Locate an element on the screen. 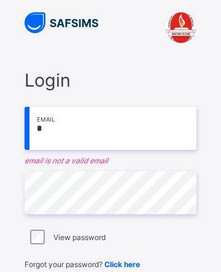 The width and height of the screenshot is (221, 272). span: Login is located at coordinates (110, 80).